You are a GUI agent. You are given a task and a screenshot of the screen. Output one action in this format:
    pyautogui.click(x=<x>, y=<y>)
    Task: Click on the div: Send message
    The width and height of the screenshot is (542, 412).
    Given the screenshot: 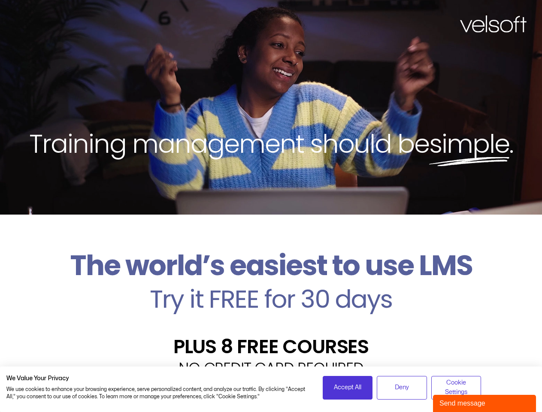 What is the action you would take?
    pyautogui.click(x=51, y=10)
    